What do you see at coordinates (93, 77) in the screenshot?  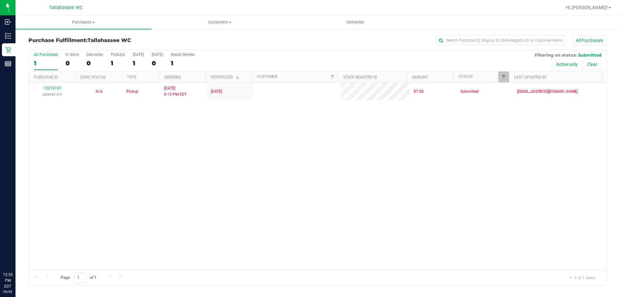 I see `a: Sync Status` at bounding box center [93, 77].